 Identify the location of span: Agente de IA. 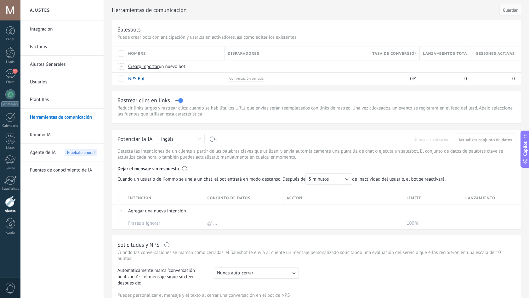
(43, 153).